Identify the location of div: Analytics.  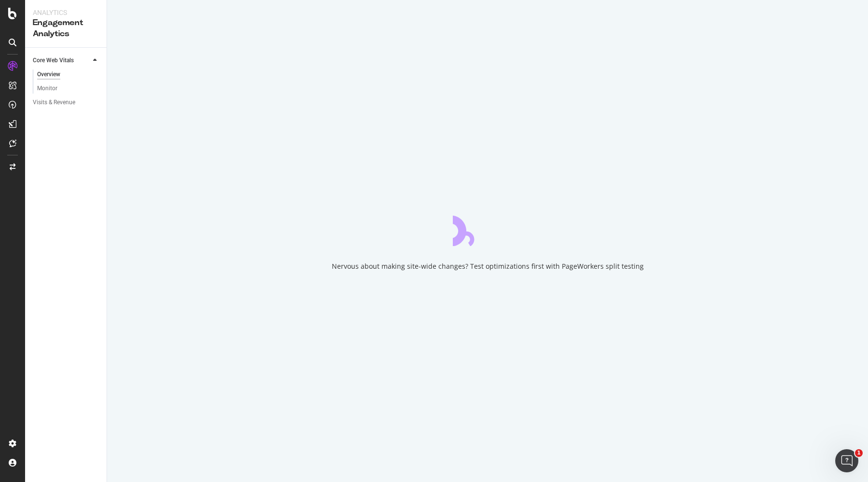
(66, 13).